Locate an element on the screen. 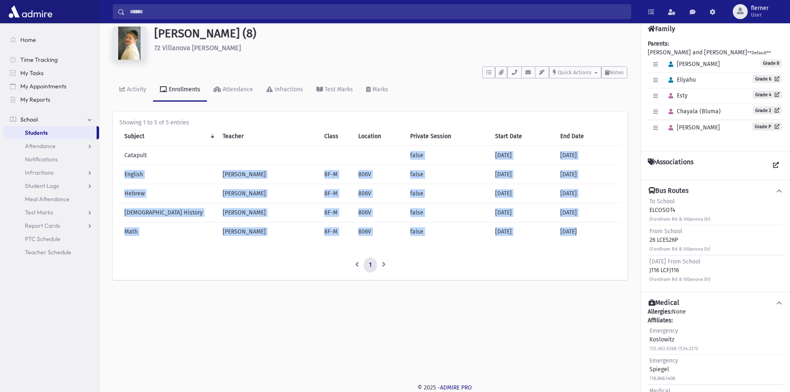 This screenshot has width=790, height=392. th: Start Date is located at coordinates (523, 136).